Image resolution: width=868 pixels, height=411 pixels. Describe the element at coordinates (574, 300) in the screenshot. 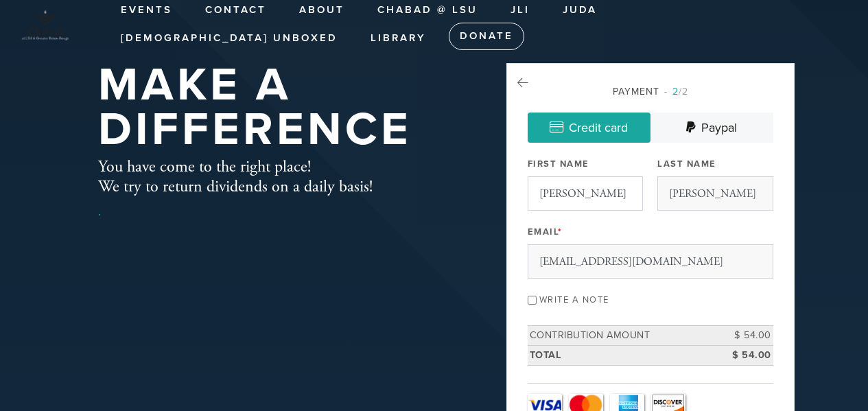

I see `label: Write a note` at that location.